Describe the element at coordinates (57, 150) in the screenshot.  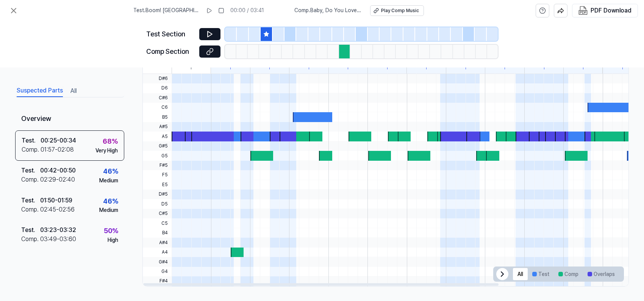
I see `div: 01:57 - 02:08` at that location.